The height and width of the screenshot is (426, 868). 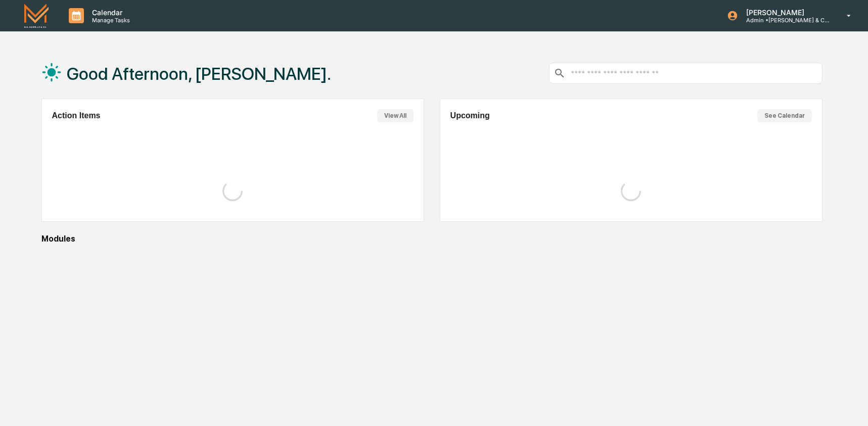 I want to click on img: logo, so click(x=36, y=15).